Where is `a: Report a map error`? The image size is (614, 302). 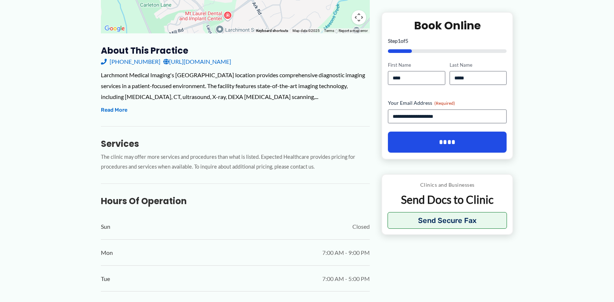 a: Report a map error is located at coordinates (353, 30).